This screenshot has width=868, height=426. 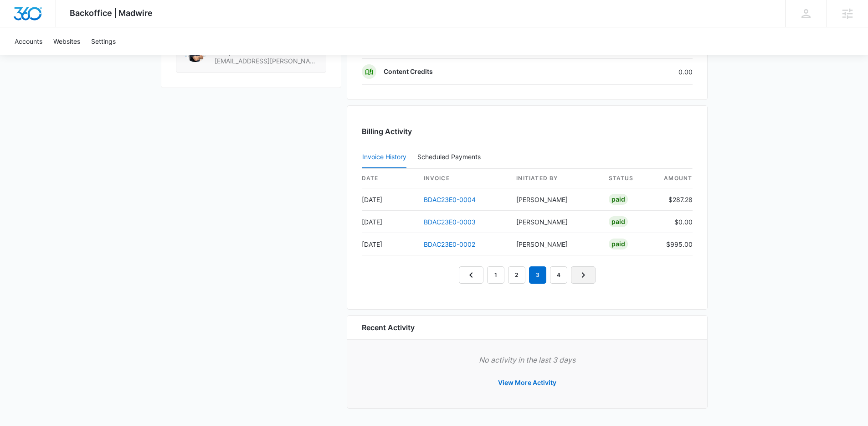 What do you see at coordinates (527, 131) in the screenshot?
I see `h3: Billing Activity` at bounding box center [527, 131].